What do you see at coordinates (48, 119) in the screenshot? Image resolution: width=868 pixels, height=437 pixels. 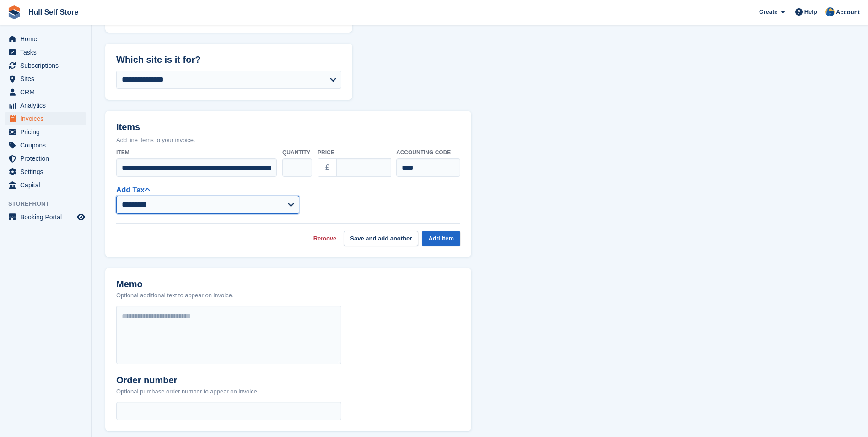 I see `span: Invoices` at bounding box center [48, 119].